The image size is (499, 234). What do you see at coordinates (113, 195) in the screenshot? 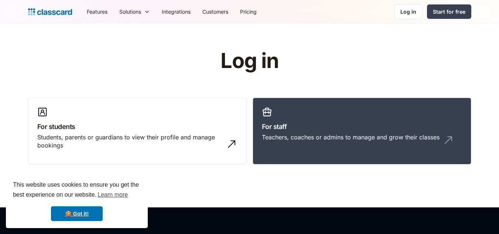
I see `a: learn more about cookies` at bounding box center [113, 195].